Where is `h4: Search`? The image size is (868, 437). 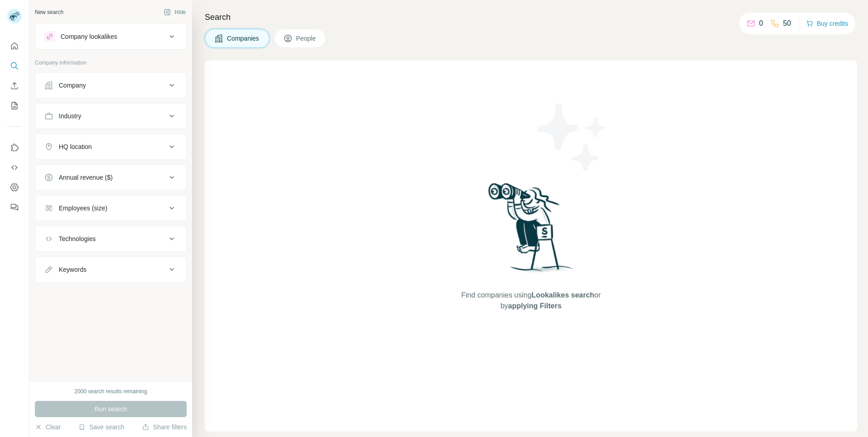
h4: Search is located at coordinates (531, 17).